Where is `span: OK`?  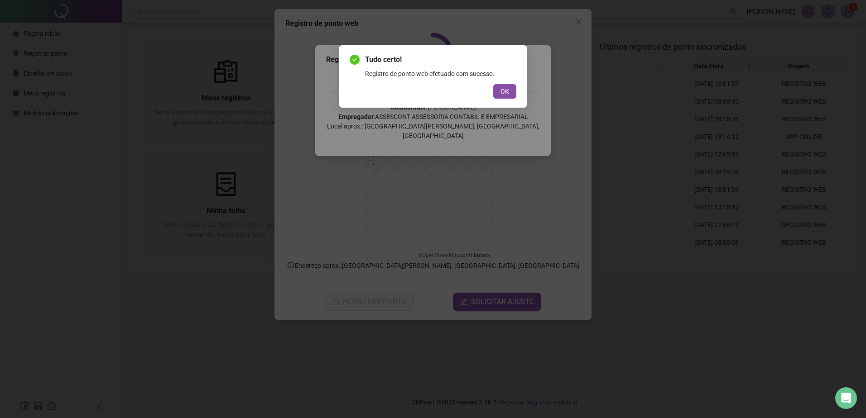 span: OK is located at coordinates (504, 91).